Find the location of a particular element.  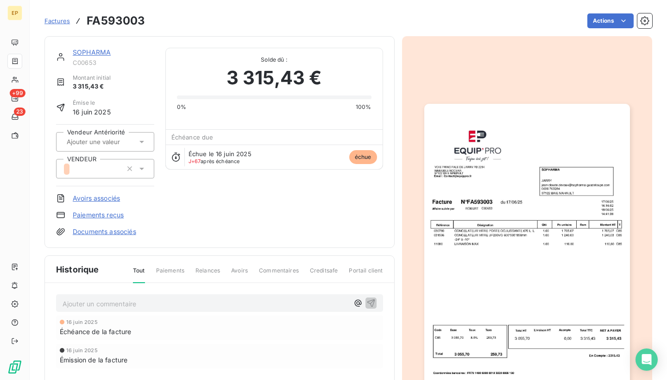

span: Solde dû : is located at coordinates (274, 60).